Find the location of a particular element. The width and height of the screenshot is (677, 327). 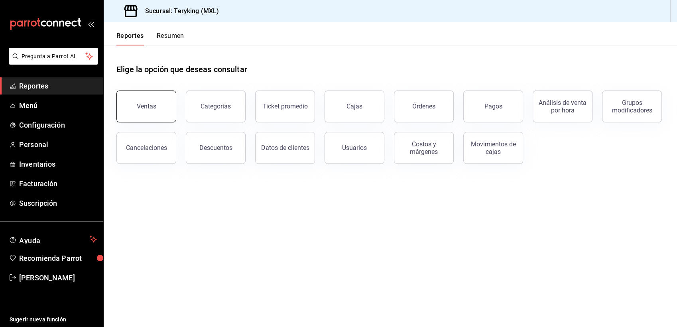

button: Cancelaciones is located at coordinates (146, 148).